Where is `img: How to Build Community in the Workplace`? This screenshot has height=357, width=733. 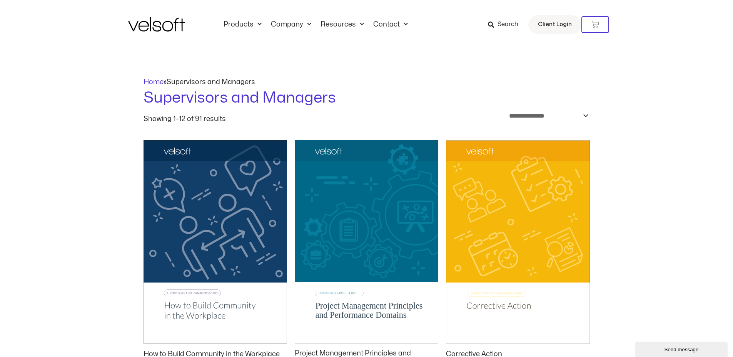
img: How to Build Community in the Workplace is located at coordinates (215, 242).